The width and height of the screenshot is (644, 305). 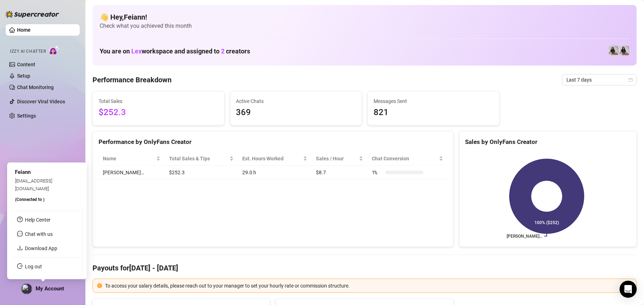 I want to click on th: Sales / Hour, so click(x=339, y=158).